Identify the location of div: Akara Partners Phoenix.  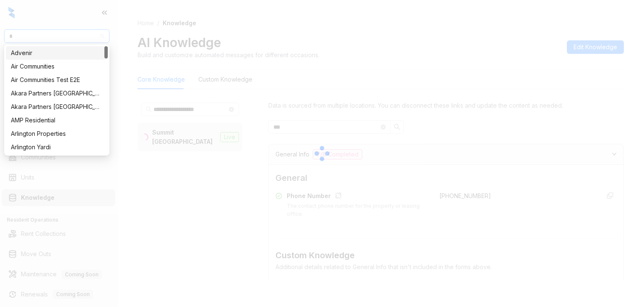
(57, 106).